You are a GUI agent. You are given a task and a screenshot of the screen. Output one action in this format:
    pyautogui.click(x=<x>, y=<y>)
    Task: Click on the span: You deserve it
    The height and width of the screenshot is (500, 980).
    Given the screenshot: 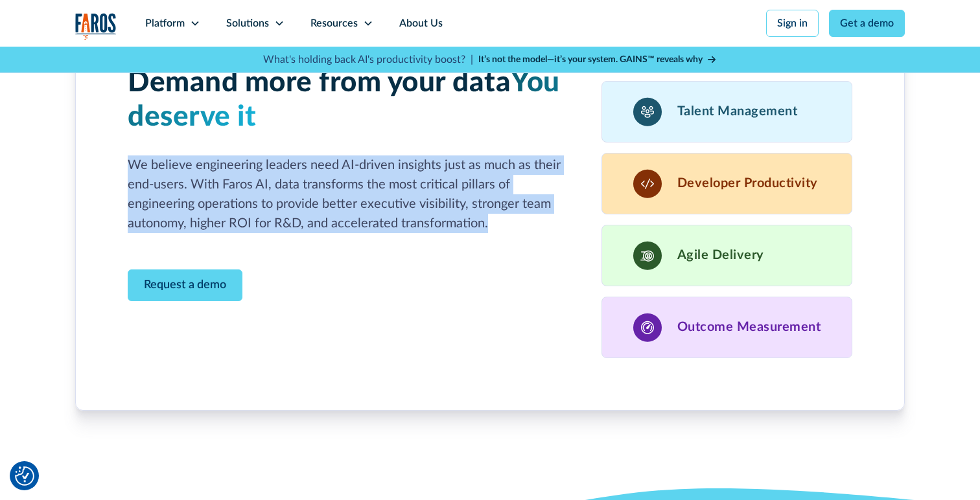 What is the action you would take?
    pyautogui.click(x=344, y=100)
    